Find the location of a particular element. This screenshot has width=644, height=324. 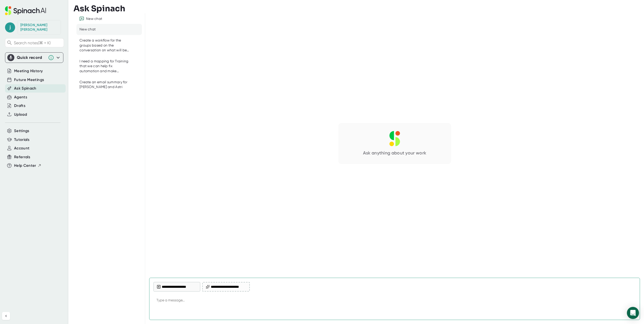

span: Upload is located at coordinates (21, 114).